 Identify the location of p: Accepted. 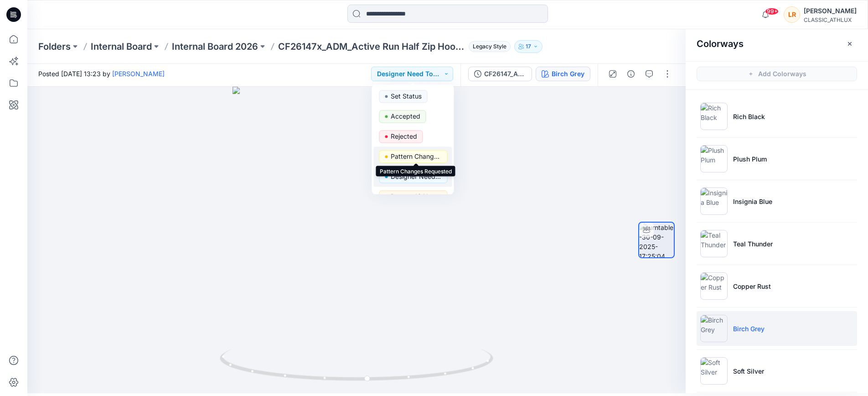
(405, 116).